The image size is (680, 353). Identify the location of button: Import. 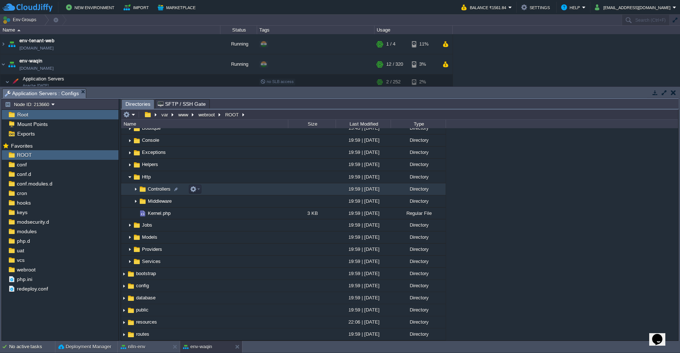
(137, 7).